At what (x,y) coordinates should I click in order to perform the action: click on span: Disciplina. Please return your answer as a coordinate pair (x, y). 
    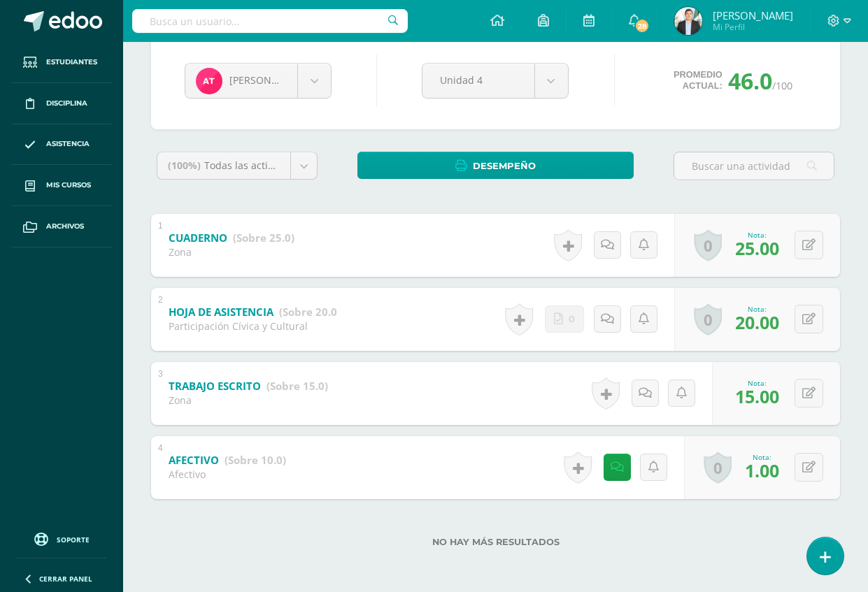
    Looking at the image, I should click on (67, 104).